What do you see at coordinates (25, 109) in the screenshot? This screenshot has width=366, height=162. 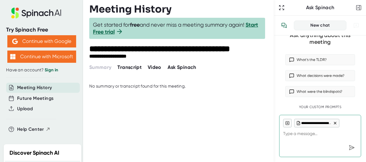 I see `span: Upload` at bounding box center [25, 109].